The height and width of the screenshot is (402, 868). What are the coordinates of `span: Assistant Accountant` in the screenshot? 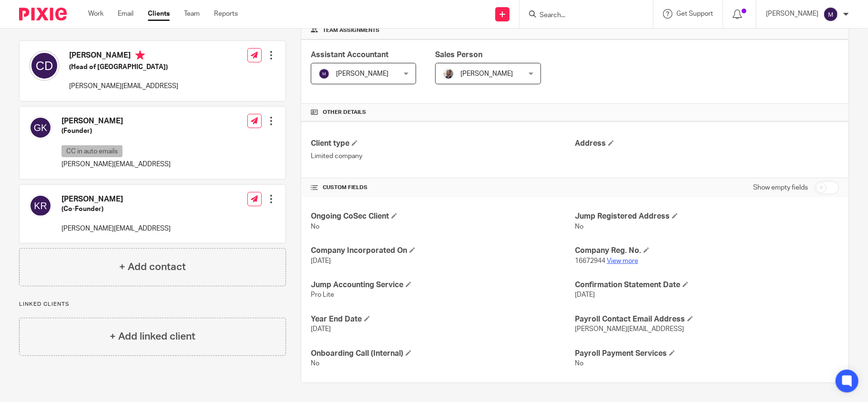 It's located at (349, 55).